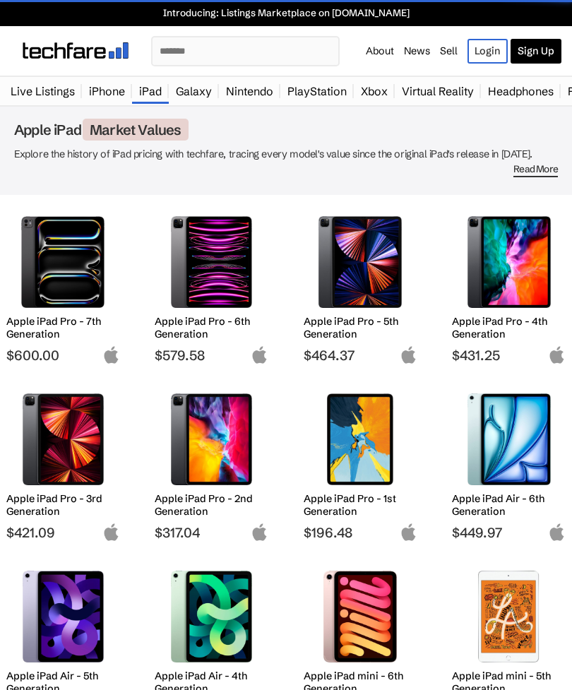  What do you see at coordinates (508, 355) in the screenshot?
I see `span: $431.25` at bounding box center [508, 355].